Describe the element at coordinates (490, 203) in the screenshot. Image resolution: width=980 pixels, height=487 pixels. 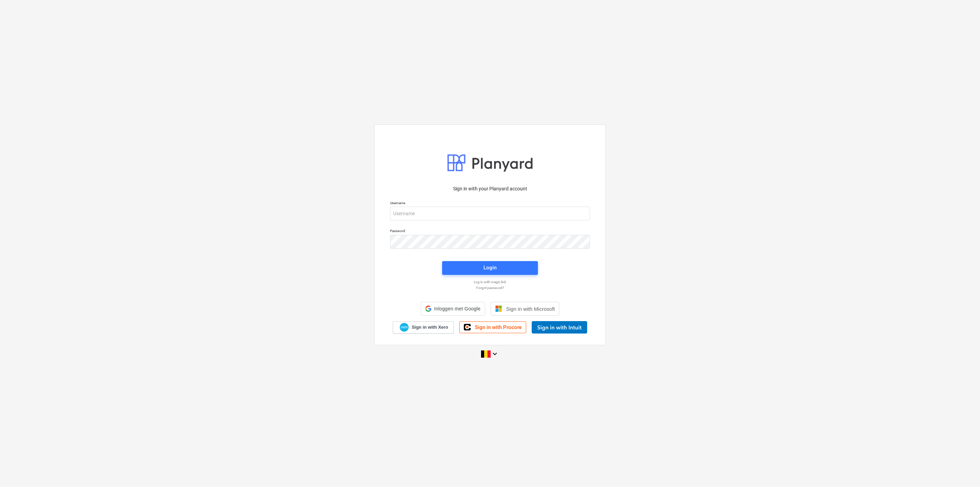
I see `p: Username` at that location.